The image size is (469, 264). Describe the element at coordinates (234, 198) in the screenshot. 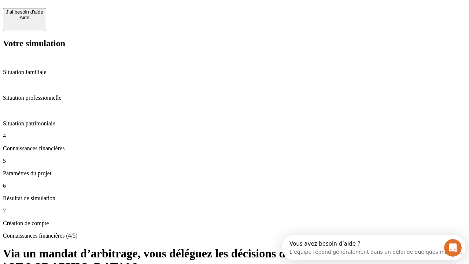

I see `p: Résultat de simulation` at that location.